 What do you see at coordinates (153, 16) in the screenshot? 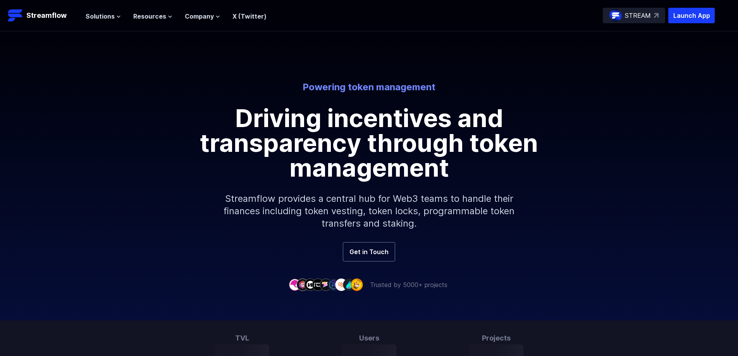
I see `button: Resources` at bounding box center [153, 16].